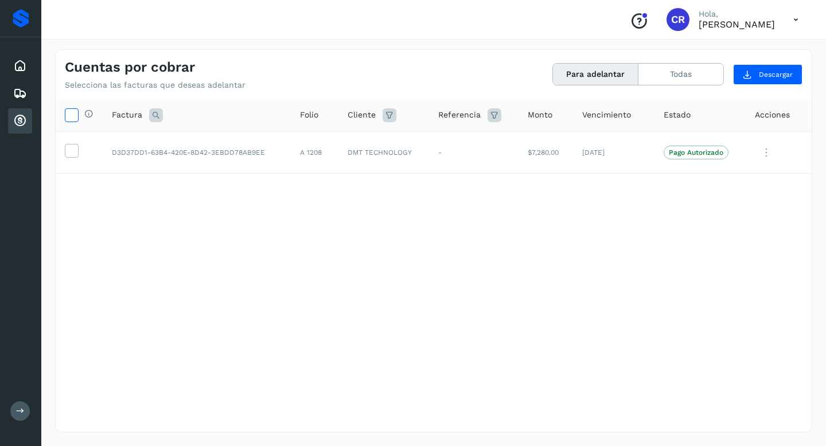 This screenshot has height=446, width=826. Describe the element at coordinates (775, 75) in the screenshot. I see `span: Descargar` at that location.